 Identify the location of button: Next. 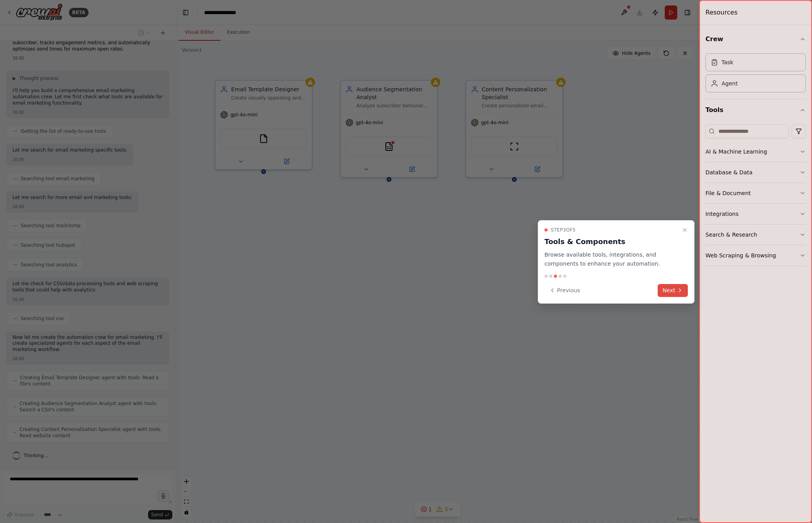
(672, 290).